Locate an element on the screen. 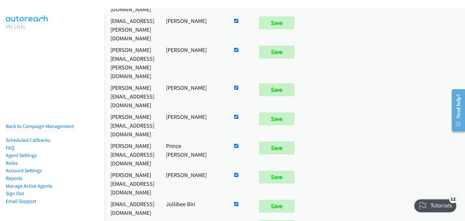  upt-list-badge: 12 is located at coordinates (43, 6).